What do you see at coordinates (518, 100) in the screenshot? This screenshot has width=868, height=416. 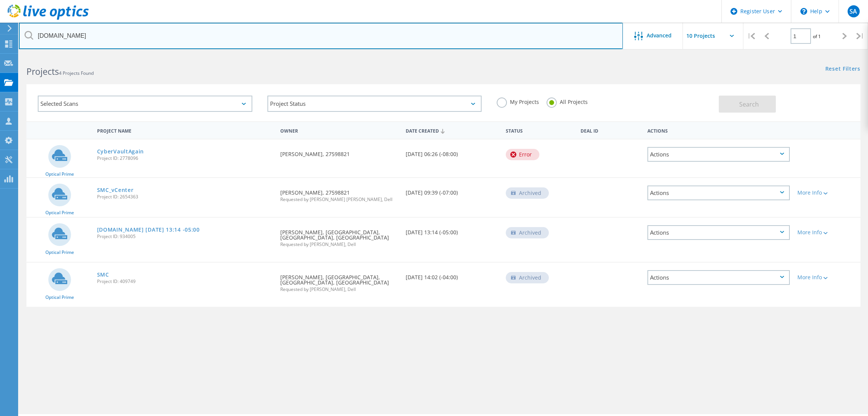 I see `label: My Projects` at bounding box center [518, 100].